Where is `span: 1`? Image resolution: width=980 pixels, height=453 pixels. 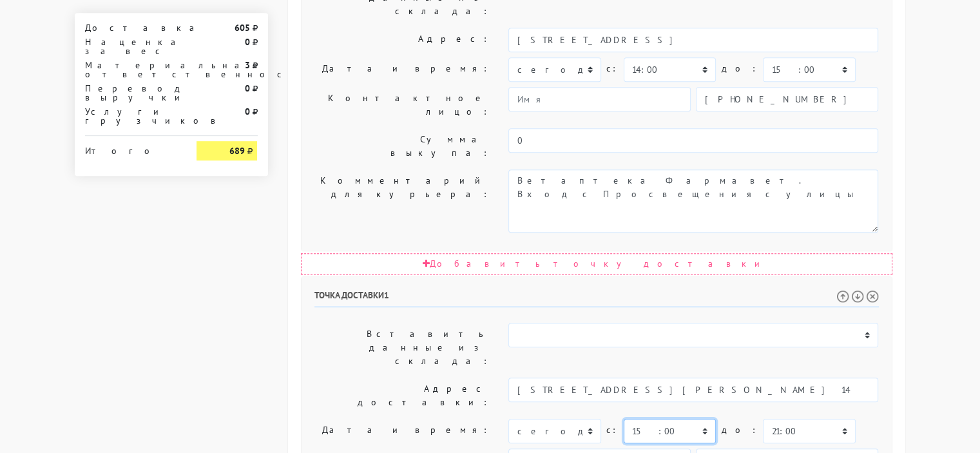
span: 1 is located at coordinates (387, 295).